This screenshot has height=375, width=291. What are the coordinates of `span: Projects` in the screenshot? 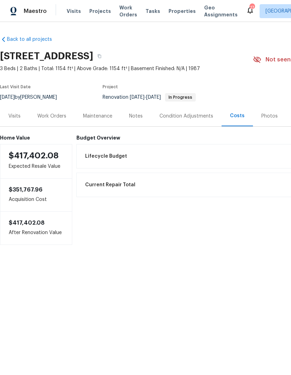 It's located at (100, 11).